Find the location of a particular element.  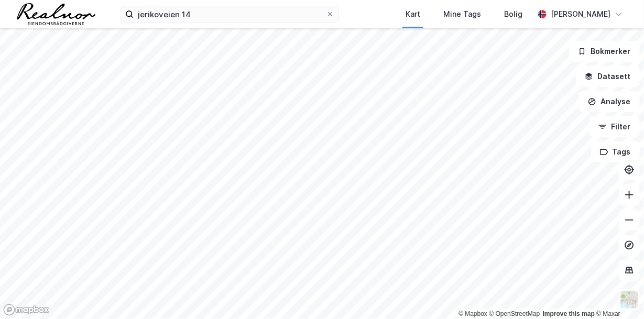

button: Bokmerker is located at coordinates (605, 52).